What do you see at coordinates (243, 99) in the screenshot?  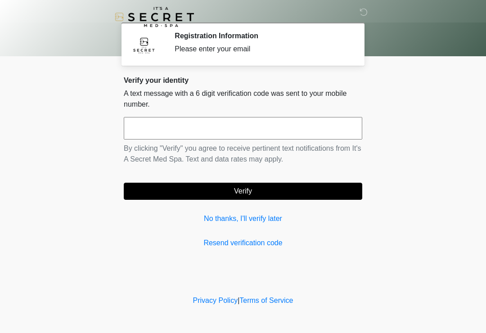 I see `p: A text message with a 6 digit verification code was sent to your mobile number.` at bounding box center [243, 99].